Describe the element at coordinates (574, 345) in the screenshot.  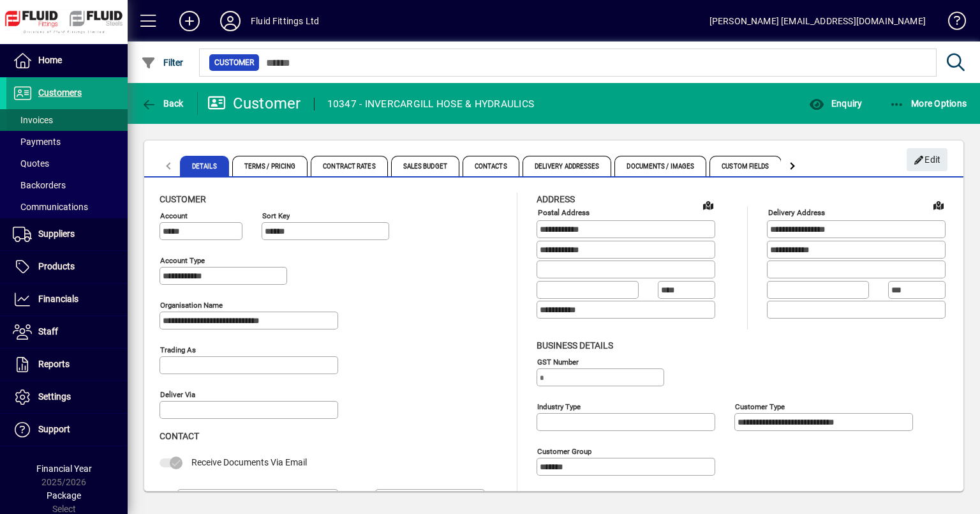
I see `span: Business details` at that location.